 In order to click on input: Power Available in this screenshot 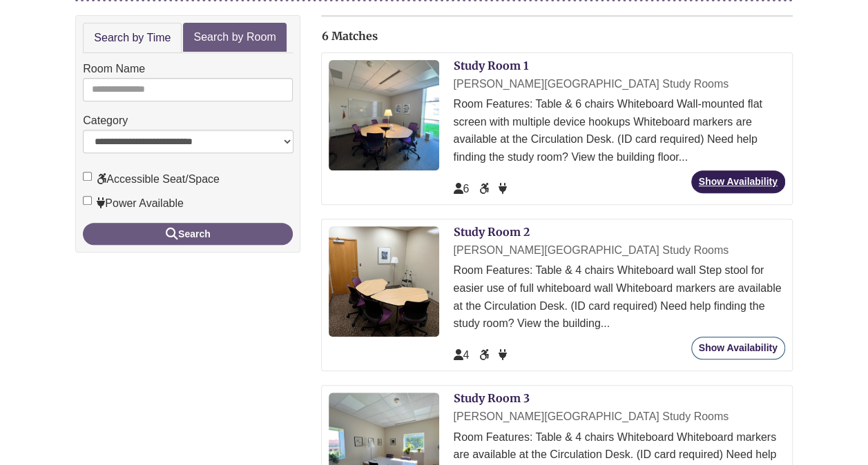, I will do `click(87, 200)`.